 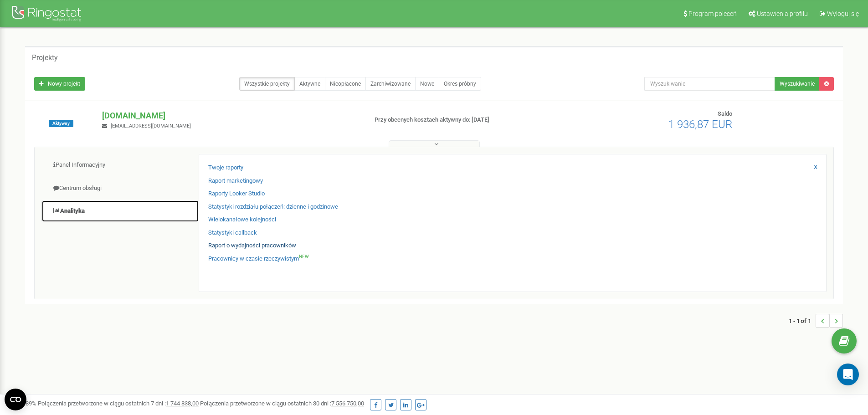 What do you see at coordinates (390, 84) in the screenshot?
I see `a: Zarchiwizowane` at bounding box center [390, 84].